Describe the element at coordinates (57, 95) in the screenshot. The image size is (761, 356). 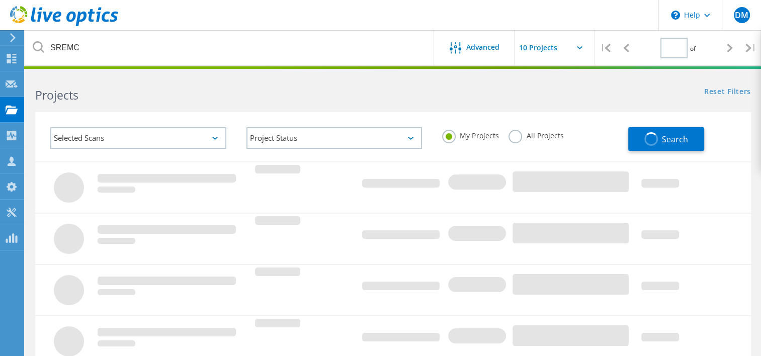
I see `b: Projects` at that location.